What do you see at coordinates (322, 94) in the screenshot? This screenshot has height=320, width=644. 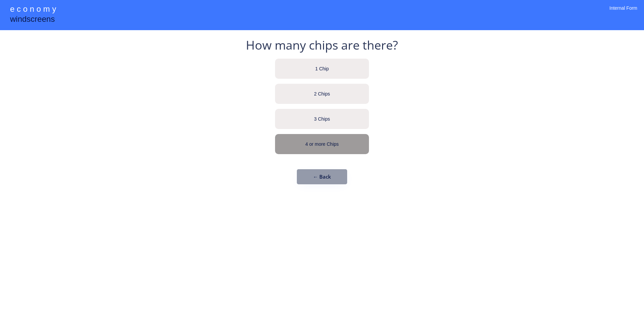 I see `div: 2 Chips` at bounding box center [322, 94].